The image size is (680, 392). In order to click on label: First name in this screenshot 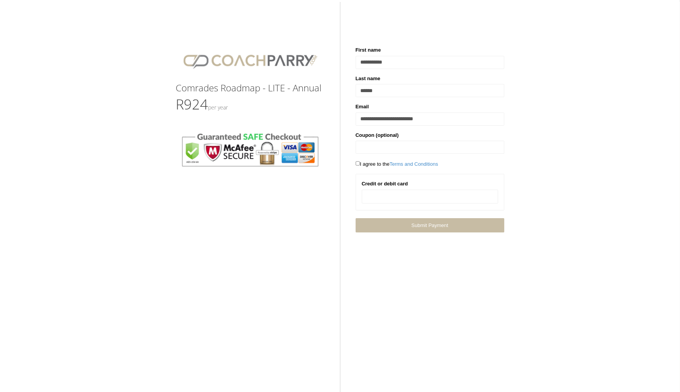, I will do `click(368, 50)`.